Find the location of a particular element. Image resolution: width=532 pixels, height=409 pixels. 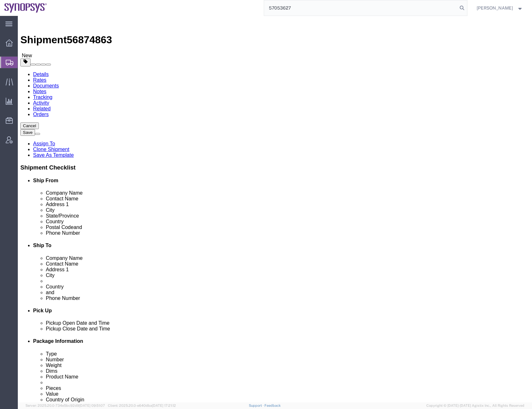

span: Rafael Chacon is located at coordinates (494, 8).